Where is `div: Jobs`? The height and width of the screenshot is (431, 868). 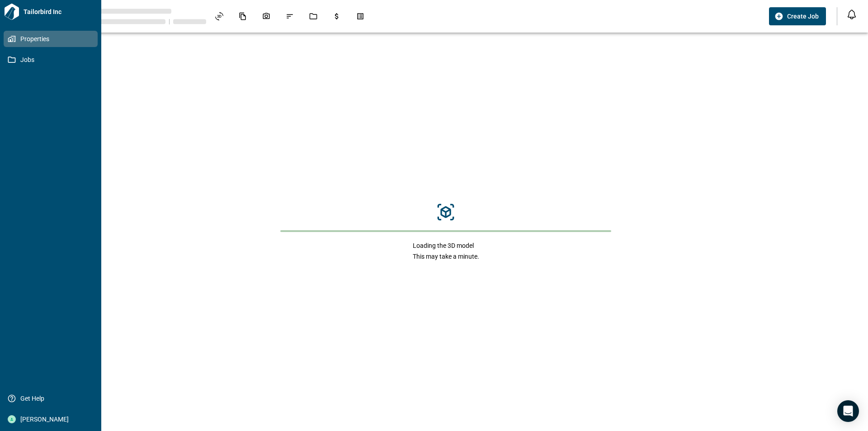 div: Jobs is located at coordinates (313, 16).